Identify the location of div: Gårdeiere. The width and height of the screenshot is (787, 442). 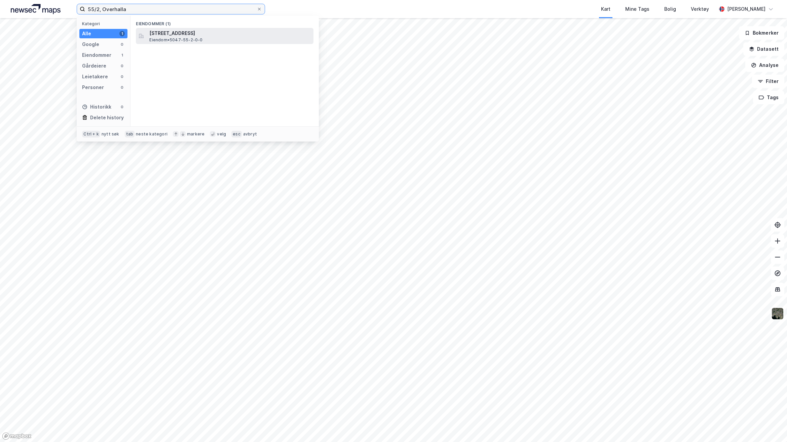
(94, 66).